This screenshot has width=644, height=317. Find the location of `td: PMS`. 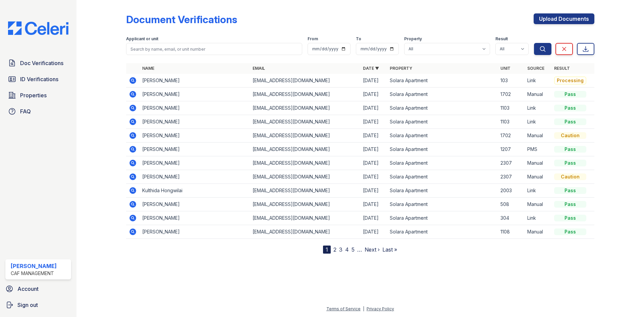

td: PMS is located at coordinates (538, 150).